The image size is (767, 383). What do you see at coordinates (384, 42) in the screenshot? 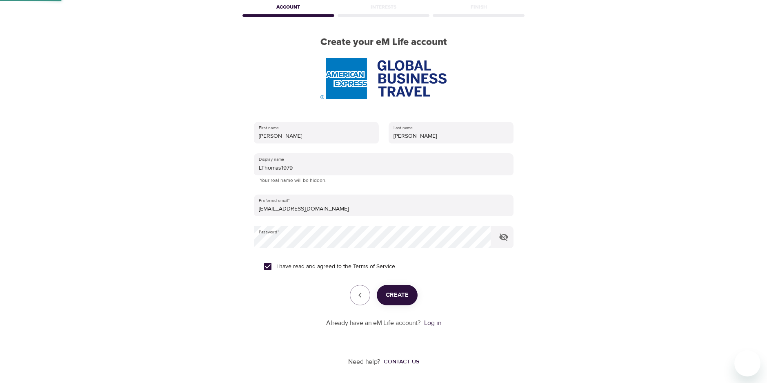
I see `h2: Create your eM Life account` at bounding box center [384, 42].